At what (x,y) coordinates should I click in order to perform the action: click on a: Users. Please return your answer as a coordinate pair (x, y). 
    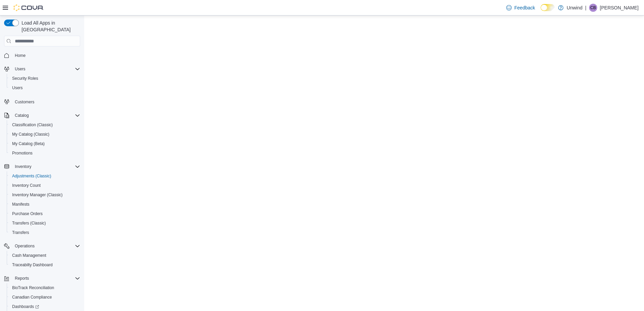
    Looking at the image, I should click on (17, 88).